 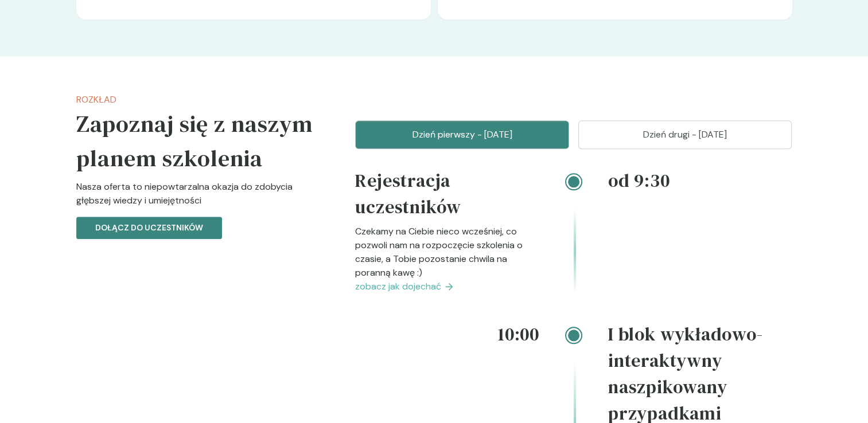 I want to click on h4: 10:00, so click(x=447, y=334).